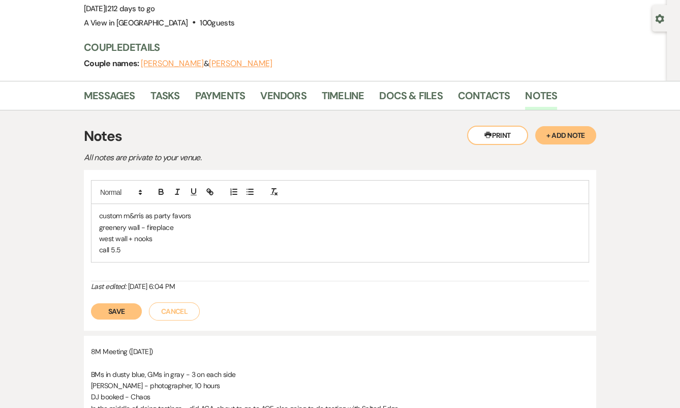  What do you see at coordinates (484, 99) in the screenshot?
I see `a: Contacts` at bounding box center [484, 99].